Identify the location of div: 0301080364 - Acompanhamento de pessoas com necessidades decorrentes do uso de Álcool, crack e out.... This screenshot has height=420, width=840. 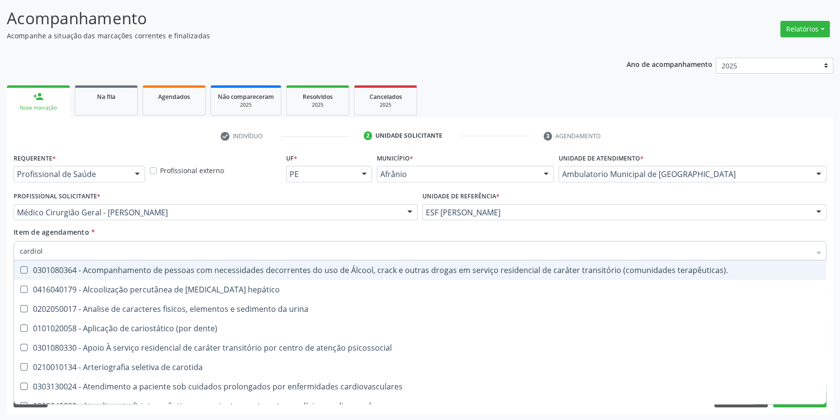
(420, 270).